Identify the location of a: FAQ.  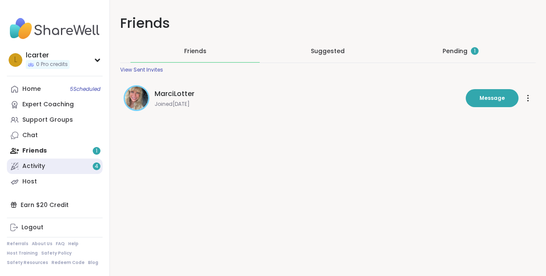
(60, 244).